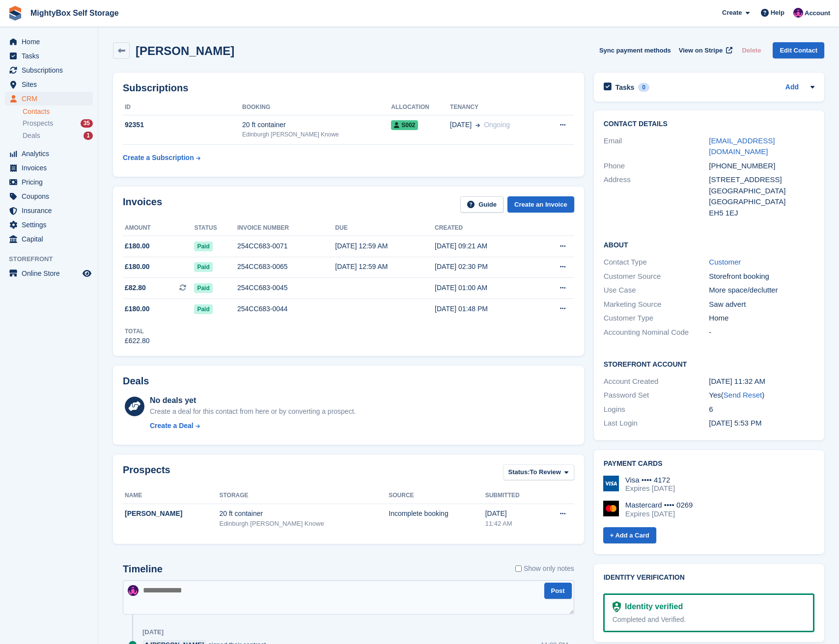 This screenshot has height=644, width=839. I want to click on h2: Storefront Account, so click(709, 363).